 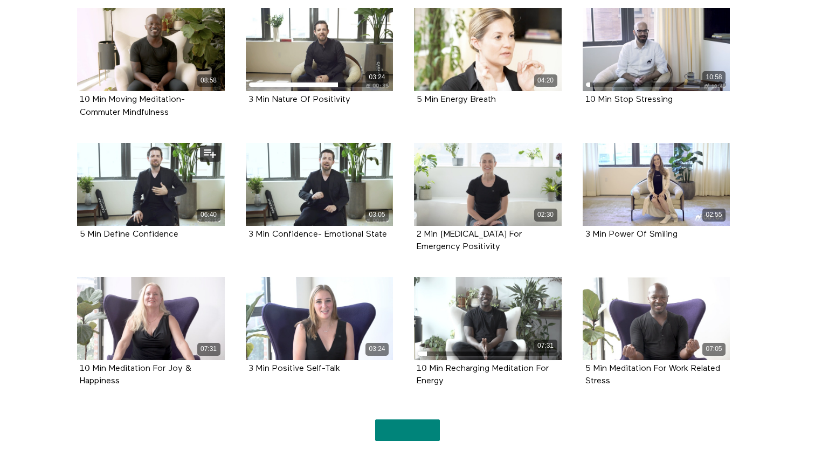 What do you see at coordinates (209, 80) in the screenshot?
I see `div: 08:58` at bounding box center [209, 80].